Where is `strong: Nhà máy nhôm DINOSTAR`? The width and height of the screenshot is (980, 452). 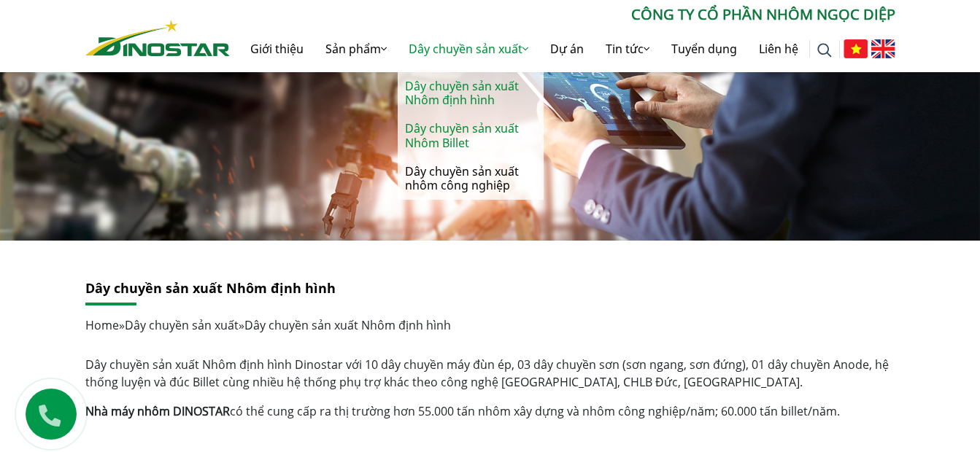
strong: Nhà máy nhôm DINOSTAR is located at coordinates (157, 411).